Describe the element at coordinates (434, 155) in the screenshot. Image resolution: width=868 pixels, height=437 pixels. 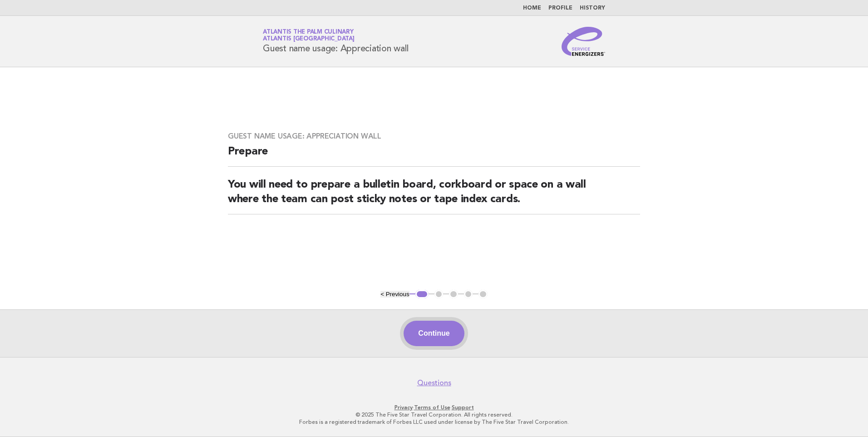
I see `h2: Prepare` at that location.